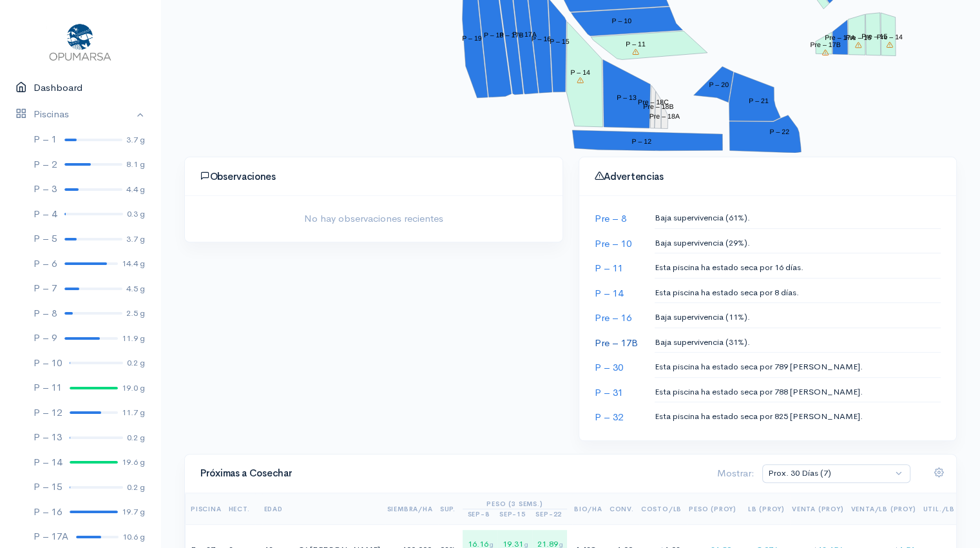 Image resolution: width=980 pixels, height=548 pixels. What do you see at coordinates (45, 288) in the screenshot?
I see `div: P – 7` at bounding box center [45, 288].